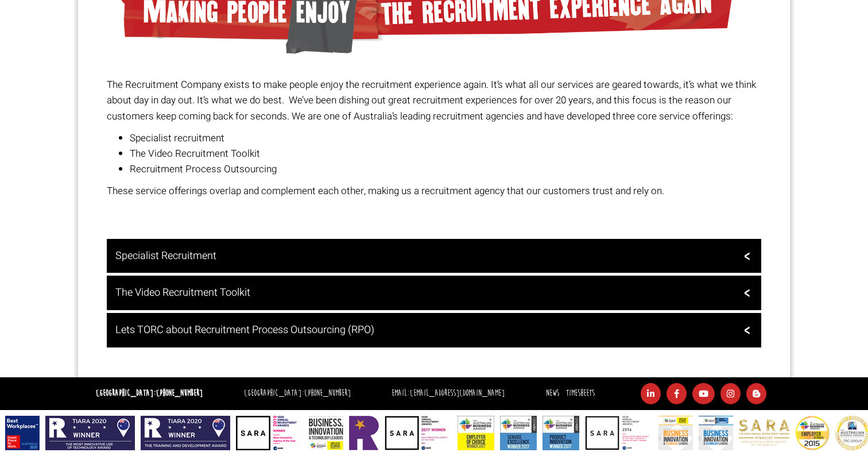  What do you see at coordinates (580, 393) in the screenshot?
I see `a: Timesheets` at bounding box center [580, 393].